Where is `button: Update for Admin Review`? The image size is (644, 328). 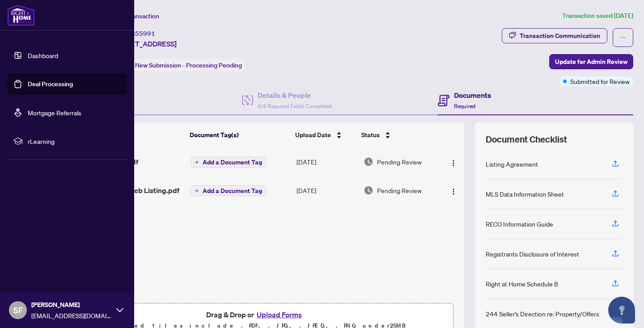 button: Update for Admin Review is located at coordinates (592, 62).